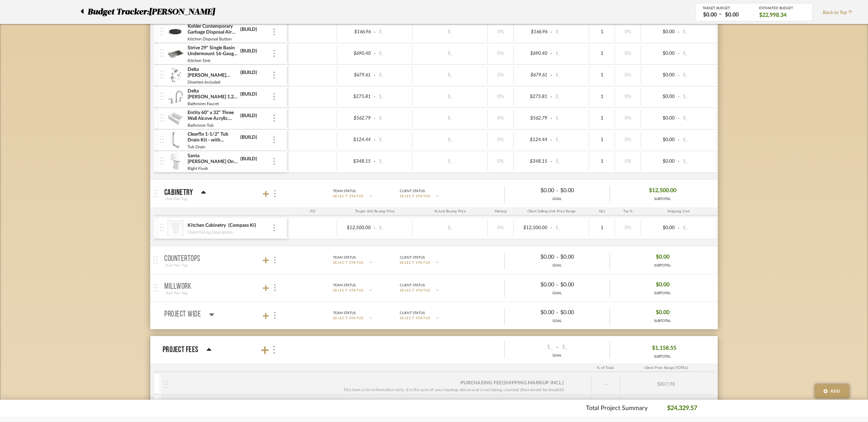 Image resolution: width=868 pixels, height=422 pixels. Describe the element at coordinates (533, 54) in the screenshot. I see `div: $690.40` at that location.